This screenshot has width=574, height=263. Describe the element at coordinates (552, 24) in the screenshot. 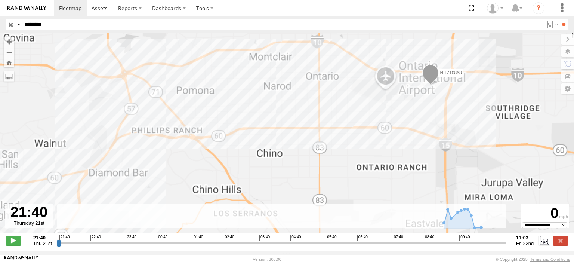

I see `label: Search Filter Options` at that location.